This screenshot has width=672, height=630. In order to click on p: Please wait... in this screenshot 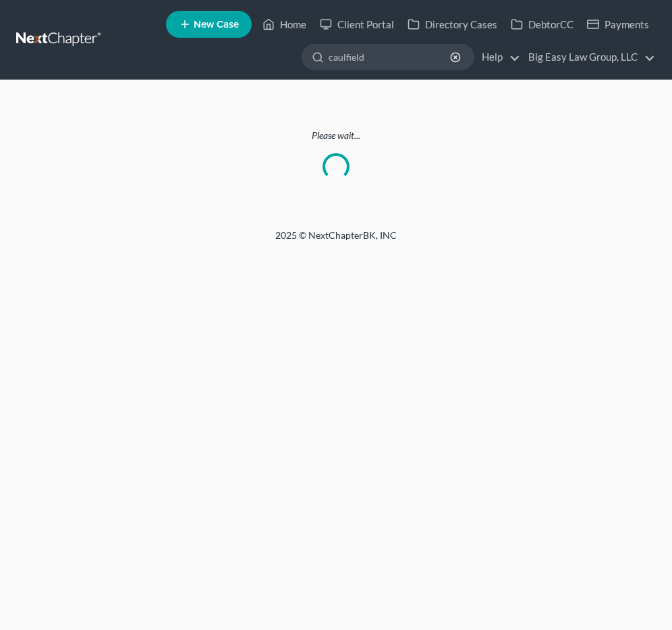, I will do `click(336, 136)`.